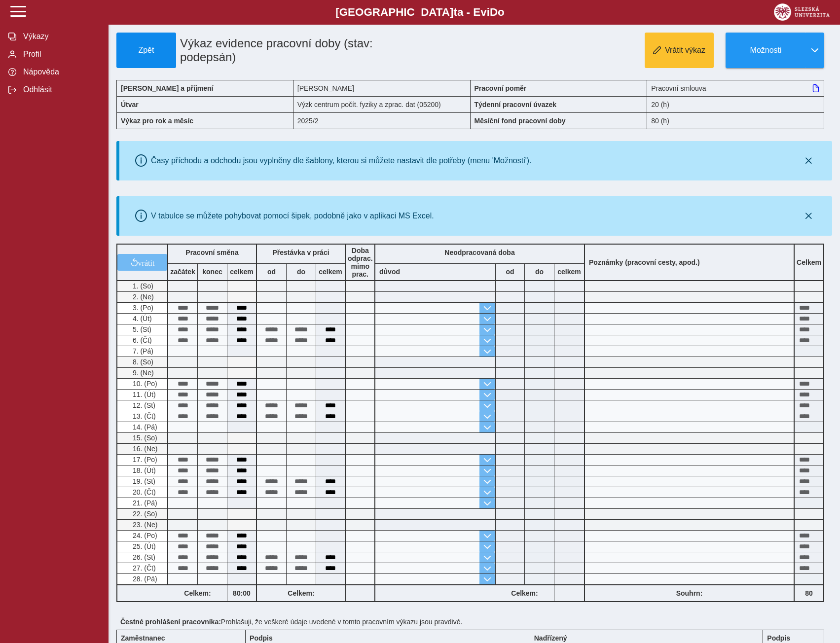 The image size is (840, 643). Describe the element at coordinates (735, 87) in the screenshot. I see `div: Pracovní smlouva` at that location.